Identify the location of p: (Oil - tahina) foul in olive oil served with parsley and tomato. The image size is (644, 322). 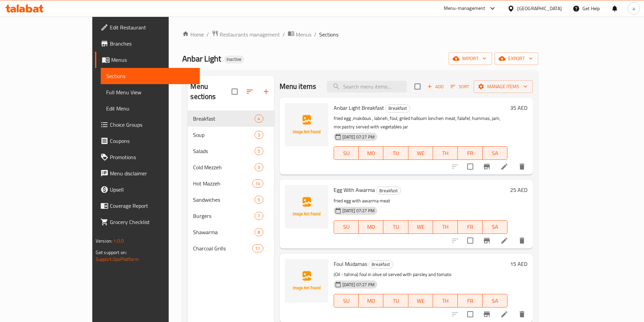
(420, 274).